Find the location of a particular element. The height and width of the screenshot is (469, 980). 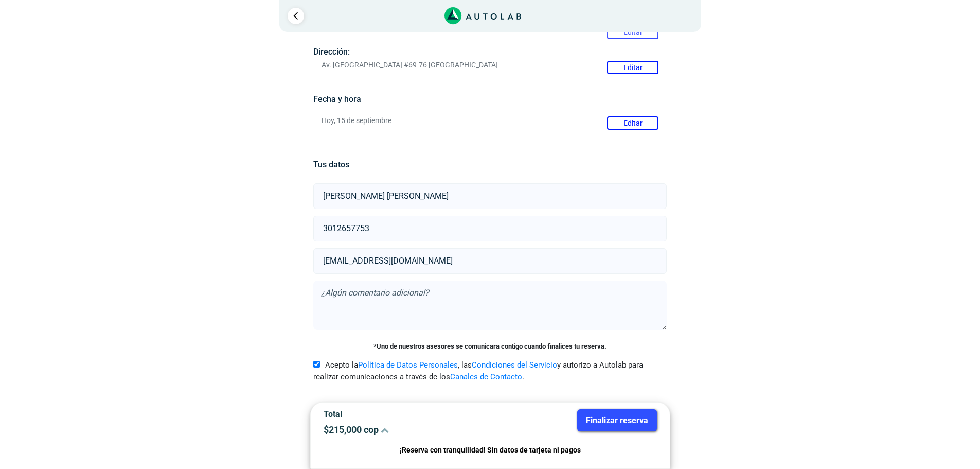

a: Canales de Contacto is located at coordinates (486, 377).